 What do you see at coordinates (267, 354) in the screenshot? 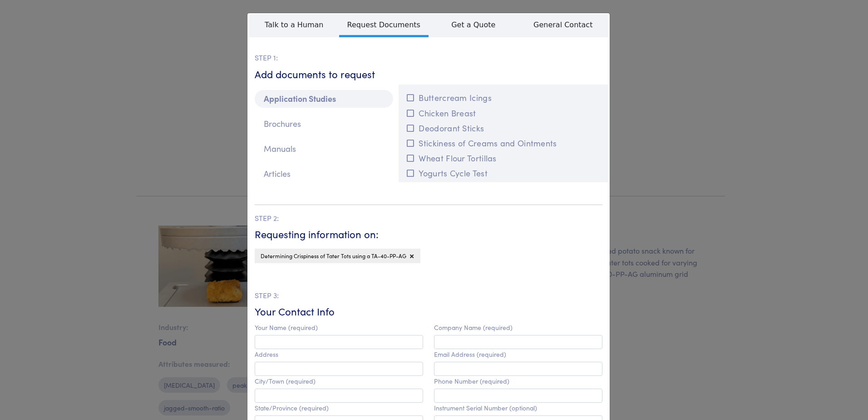
I see `label: Address` at bounding box center [267, 354].